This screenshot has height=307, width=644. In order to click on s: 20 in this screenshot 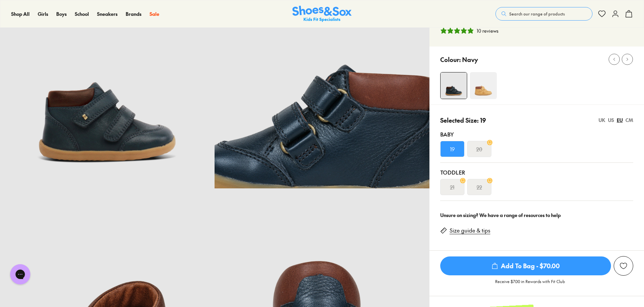, I will do `click(479, 149)`.